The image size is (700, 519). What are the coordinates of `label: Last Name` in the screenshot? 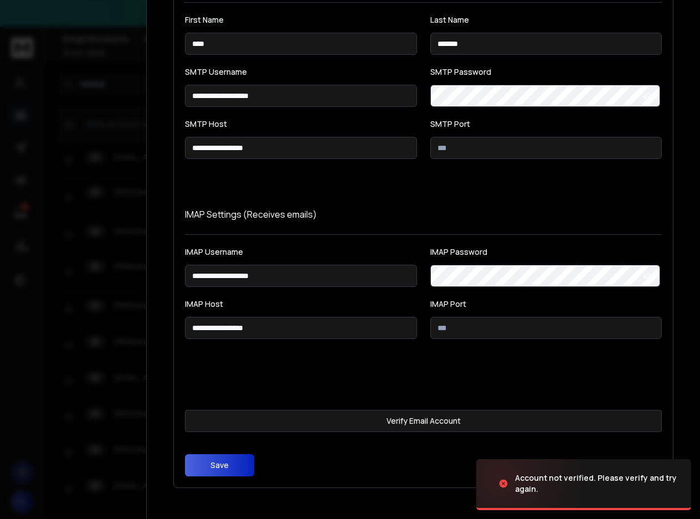 It's located at (546, 20).